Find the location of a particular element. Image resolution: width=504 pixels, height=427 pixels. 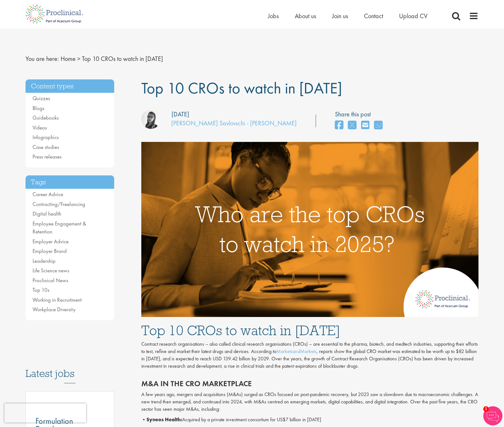

h3: Tags is located at coordinates (70, 182).